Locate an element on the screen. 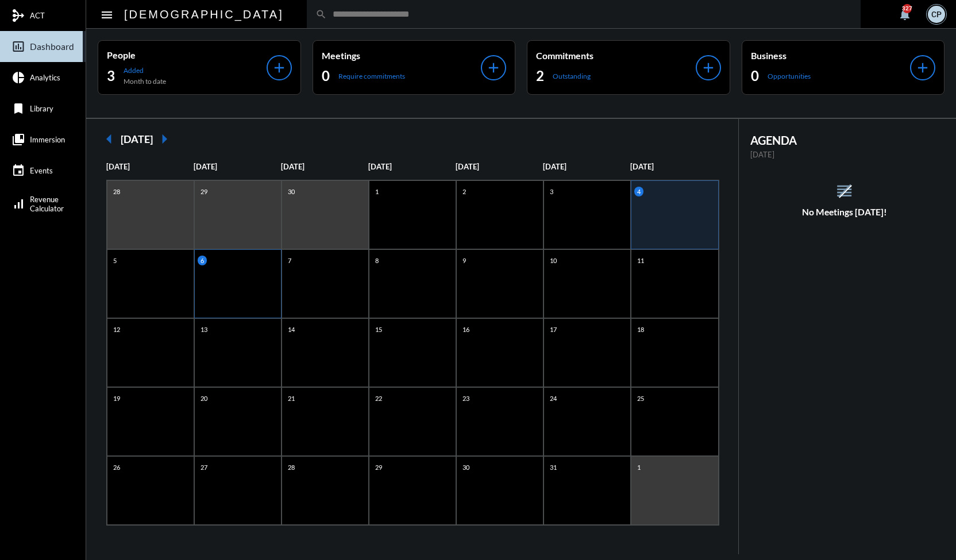 Image resolution: width=956 pixels, height=560 pixels. span: Analytics is located at coordinates (45, 78).